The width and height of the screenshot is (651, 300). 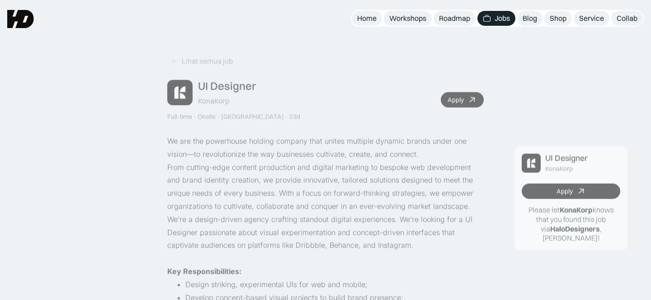 What do you see at coordinates (335, 284) in the screenshot?
I see `li: Design striking, experimental UIs for web and mobile;` at bounding box center [335, 284].